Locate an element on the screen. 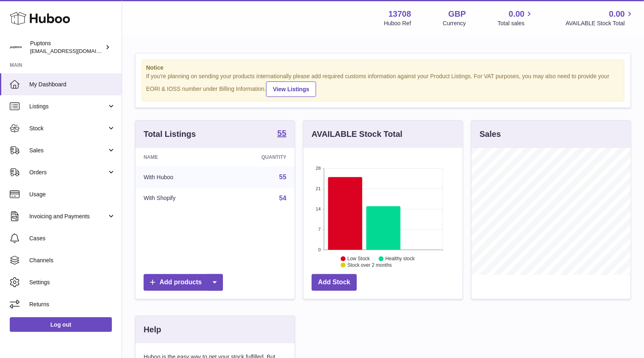 This screenshot has width=644, height=358. h3: AVAILABLE Stock Total is located at coordinates (357, 134).